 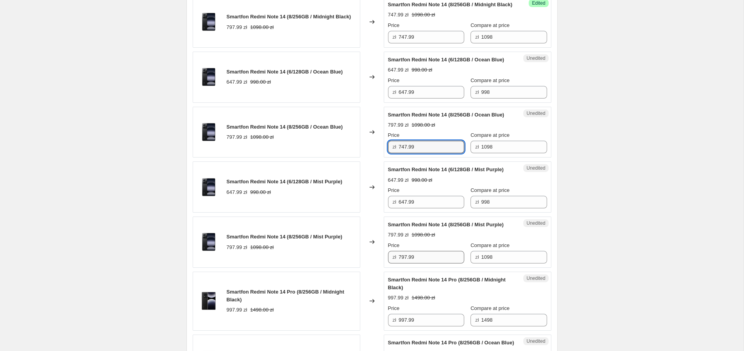 I want to click on div: 747.99 zł, so click(x=398, y=15).